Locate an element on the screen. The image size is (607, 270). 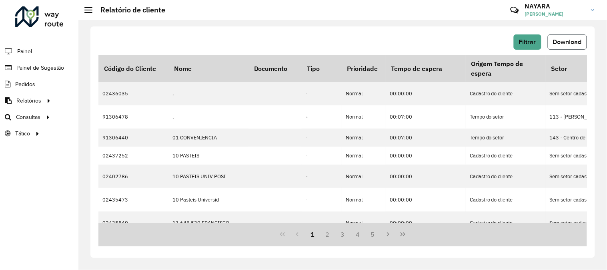
span: Painel de Sugestão is located at coordinates (40, 68).